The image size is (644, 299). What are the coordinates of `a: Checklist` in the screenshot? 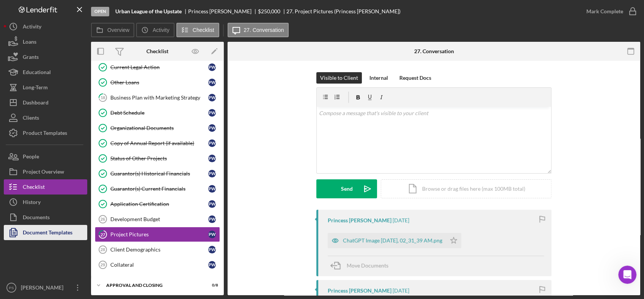 It's located at (46, 187).